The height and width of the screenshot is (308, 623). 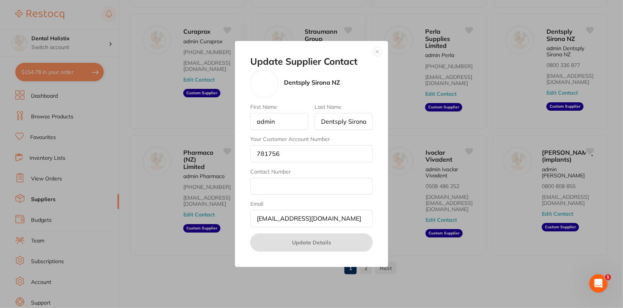 What do you see at coordinates (312, 82) in the screenshot?
I see `p: Dentsply Sirona NZ` at bounding box center [312, 82].